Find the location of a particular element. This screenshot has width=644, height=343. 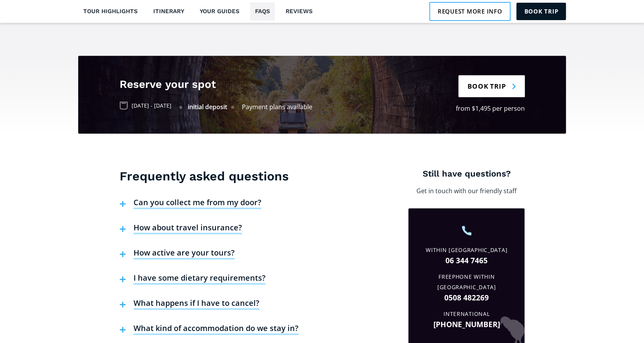

a: Reviews is located at coordinates (298, 11).